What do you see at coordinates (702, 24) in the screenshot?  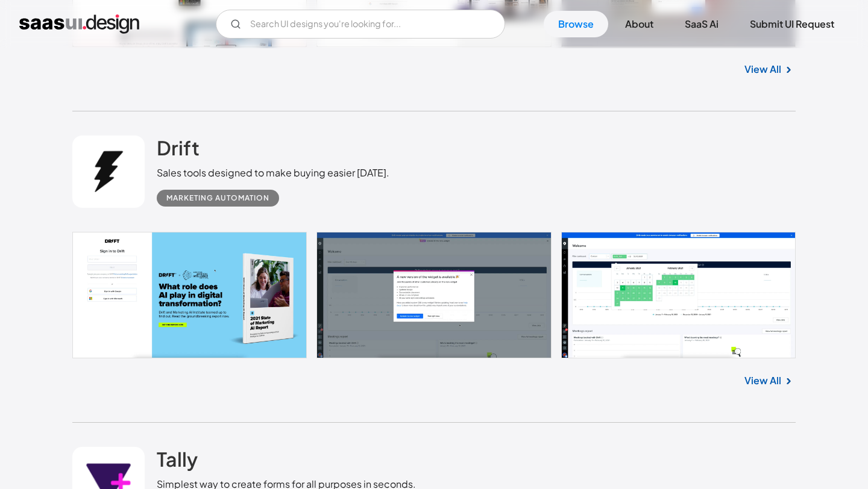 I see `a: SaaS Ai` at bounding box center [702, 24].